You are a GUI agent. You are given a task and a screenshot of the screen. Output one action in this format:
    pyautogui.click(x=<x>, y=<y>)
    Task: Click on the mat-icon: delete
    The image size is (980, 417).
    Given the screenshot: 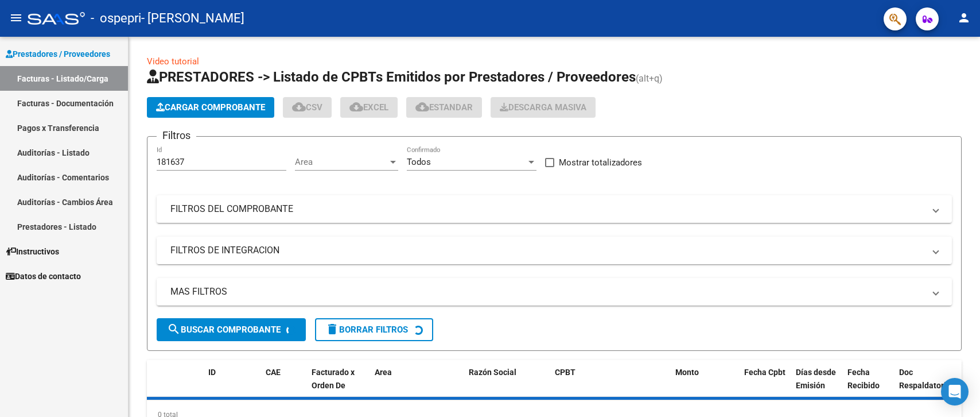 What is the action you would take?
    pyautogui.click(x=332, y=329)
    